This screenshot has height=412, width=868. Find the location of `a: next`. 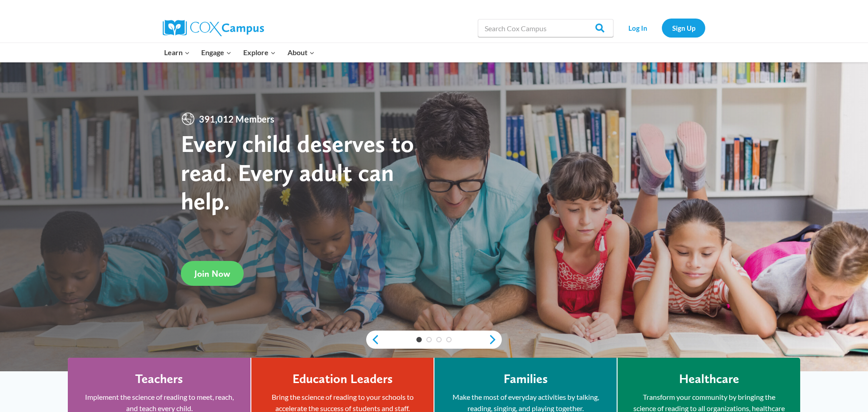

a: next is located at coordinates (495, 340).